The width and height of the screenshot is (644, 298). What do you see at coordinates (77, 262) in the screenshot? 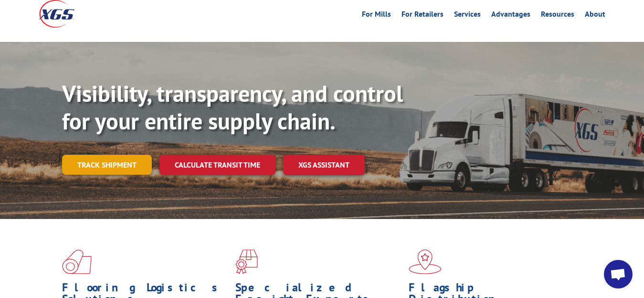
I see `img: xgs-icon-total-supply-chain-intelligence-red` at bounding box center [77, 262].